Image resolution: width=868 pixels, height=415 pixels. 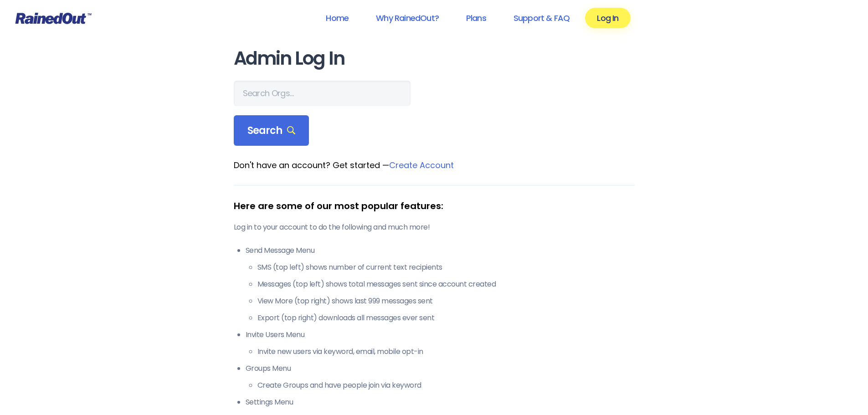 What do you see at coordinates (476, 18) in the screenshot?
I see `a: Plans` at bounding box center [476, 18].